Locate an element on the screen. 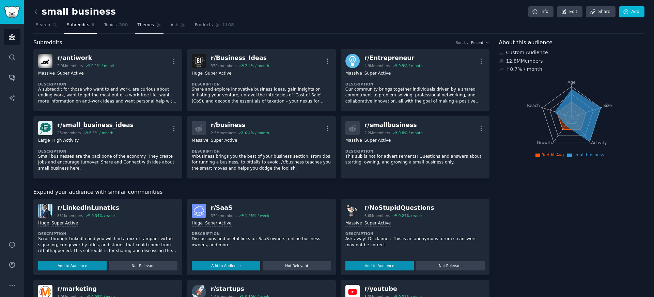 The image size is (654, 297). p: Scroll through LinkedIn and you will find a mix of rampant virtue signaling, cringeworthy titles,... is located at coordinates (108, 245).